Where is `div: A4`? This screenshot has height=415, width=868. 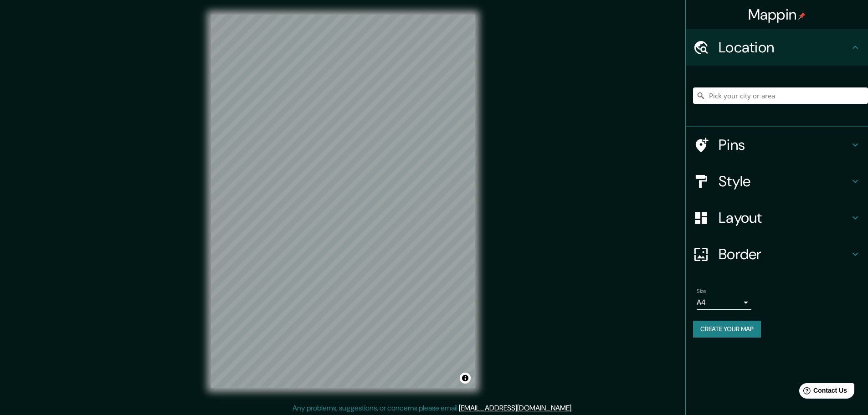
div: A4 is located at coordinates (724, 302).